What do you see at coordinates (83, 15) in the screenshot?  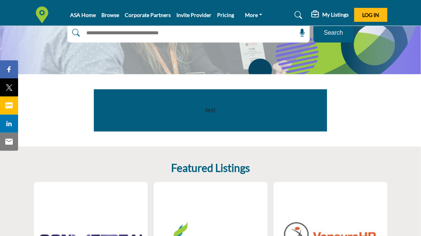 I see `a: ASA Home` at bounding box center [83, 15].